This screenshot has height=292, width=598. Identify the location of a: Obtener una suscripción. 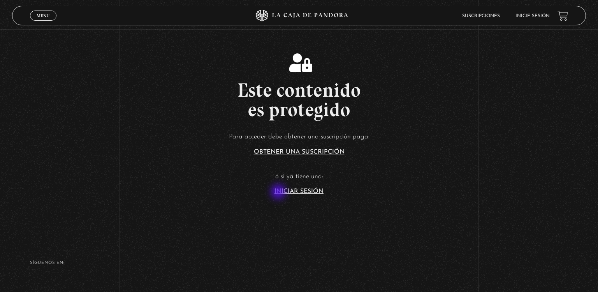
(299, 152).